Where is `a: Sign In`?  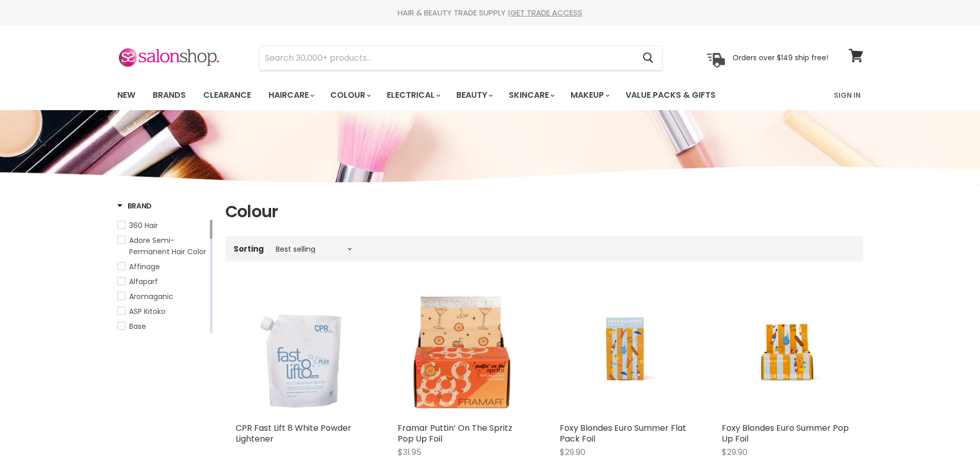
a: Sign In is located at coordinates (847, 96).